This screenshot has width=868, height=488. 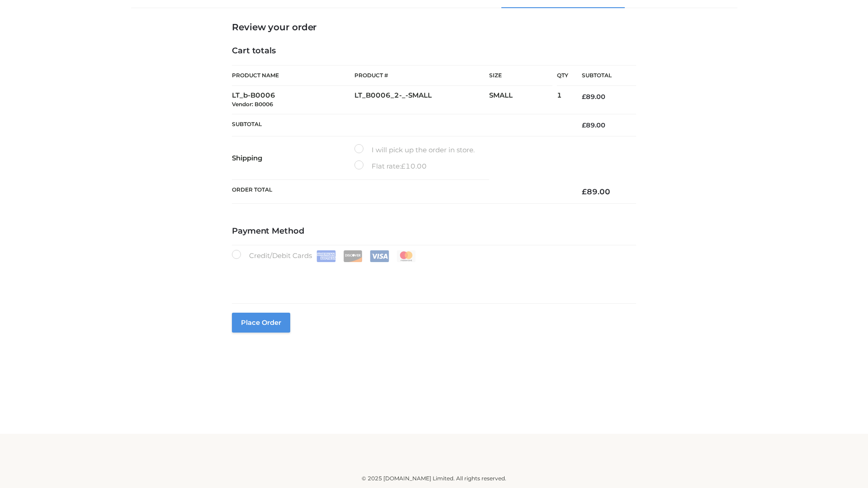 What do you see at coordinates (563, 75) in the screenshot?
I see `th: Qty` at bounding box center [563, 75].